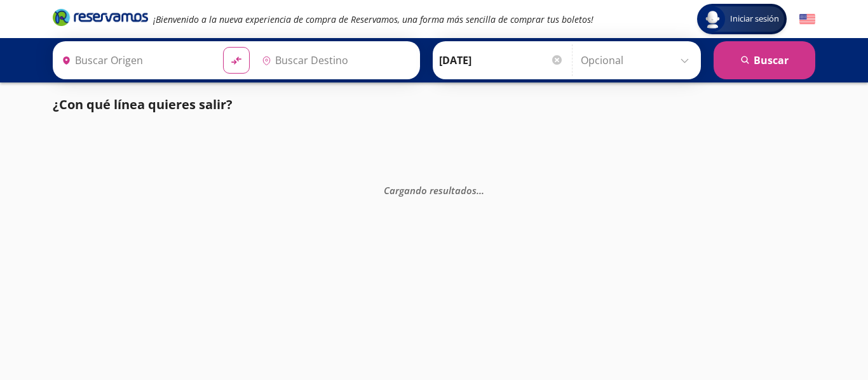  Describe the element at coordinates (135, 60) in the screenshot. I see `input: Buscar Origen` at that location.